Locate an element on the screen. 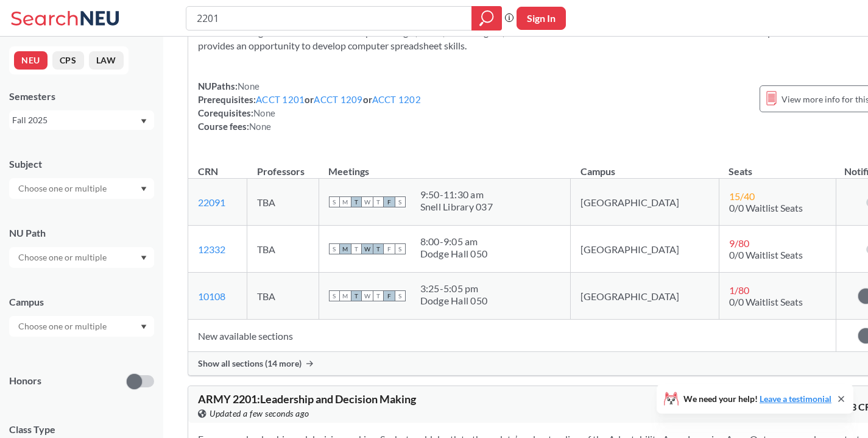  input: Class, professor, course number, "phrase" is located at coordinates (329, 18).